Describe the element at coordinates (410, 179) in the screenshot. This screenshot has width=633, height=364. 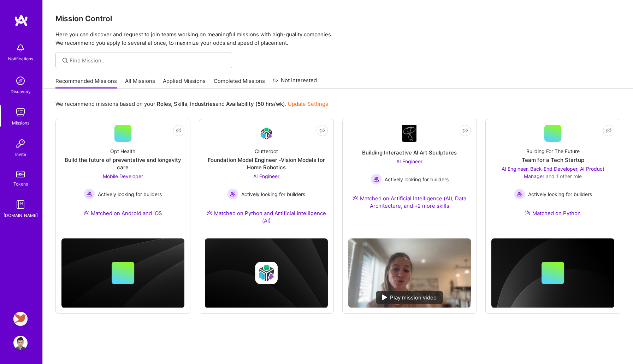
I see `a: Company LogoBuilding Interactive AI Art SculpturesAI Engineer Actively looking for buildersActive...` at that location.